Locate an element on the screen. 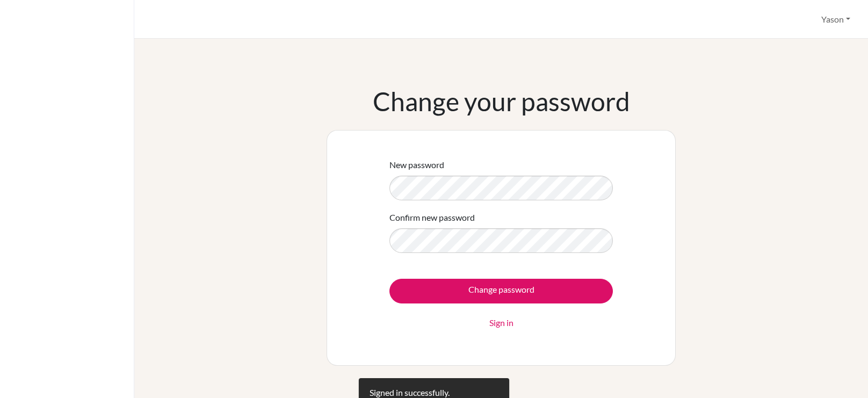  input: Change password is located at coordinates (501, 291).